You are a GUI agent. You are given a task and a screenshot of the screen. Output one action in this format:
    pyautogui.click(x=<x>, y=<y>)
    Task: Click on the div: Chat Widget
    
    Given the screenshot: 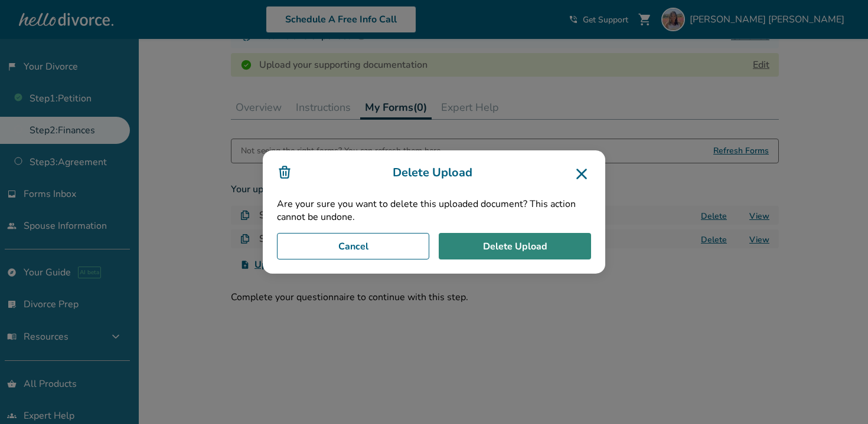 What is the action you would take?
    pyautogui.click(x=839, y=396)
    